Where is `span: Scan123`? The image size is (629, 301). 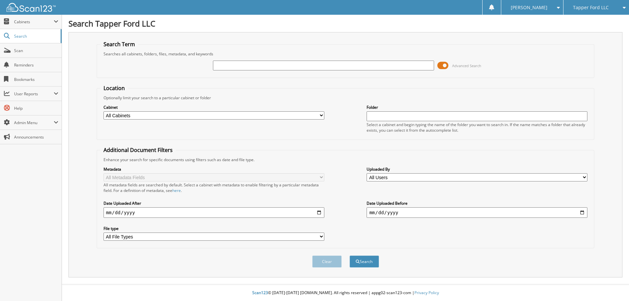
span: Scan123 is located at coordinates (260, 293).